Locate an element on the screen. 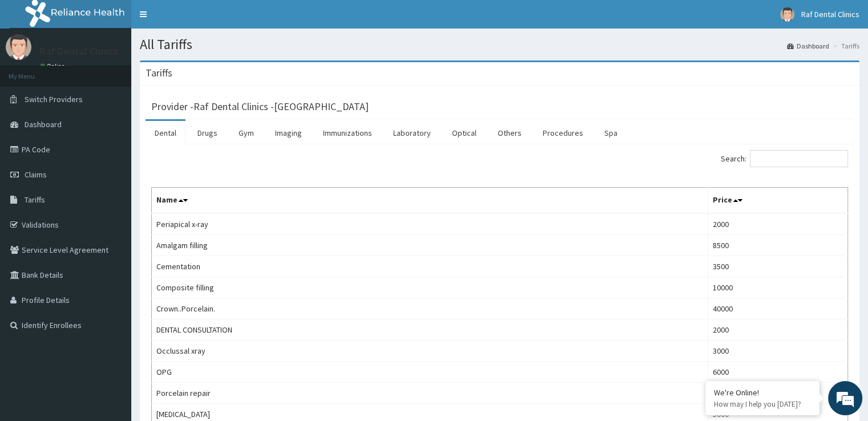  h3: Tariffs is located at coordinates (159, 73).